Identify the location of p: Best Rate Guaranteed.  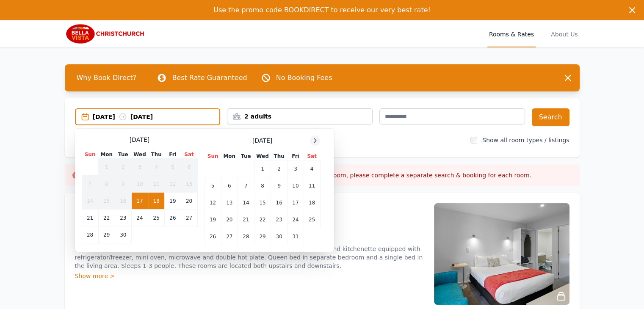
(209, 78).